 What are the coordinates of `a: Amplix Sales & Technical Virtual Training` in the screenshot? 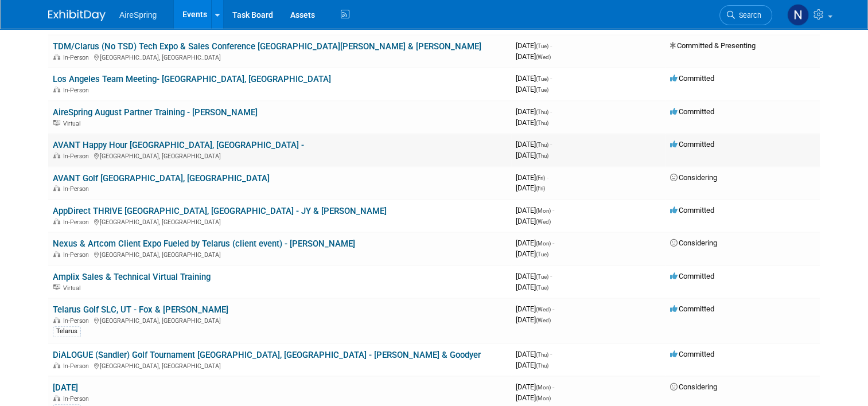 It's located at (131, 277).